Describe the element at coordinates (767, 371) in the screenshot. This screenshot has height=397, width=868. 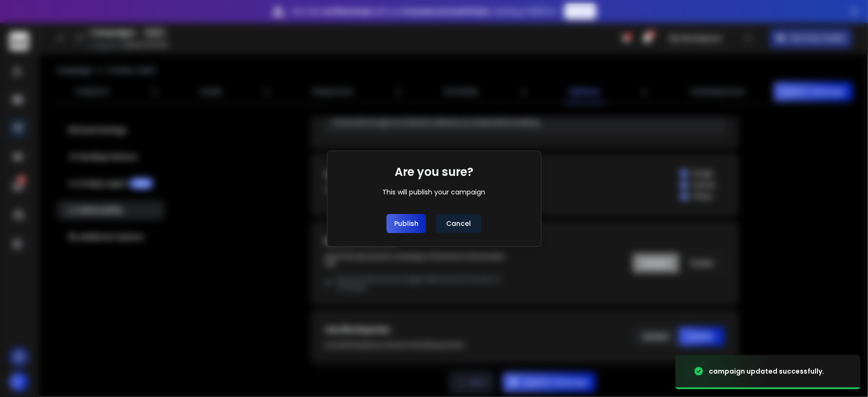
I see `div: campaign updated successfully.` at that location.